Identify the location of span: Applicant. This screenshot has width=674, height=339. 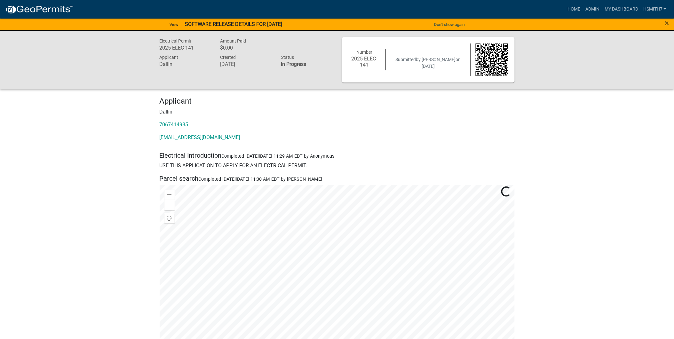
(169, 57).